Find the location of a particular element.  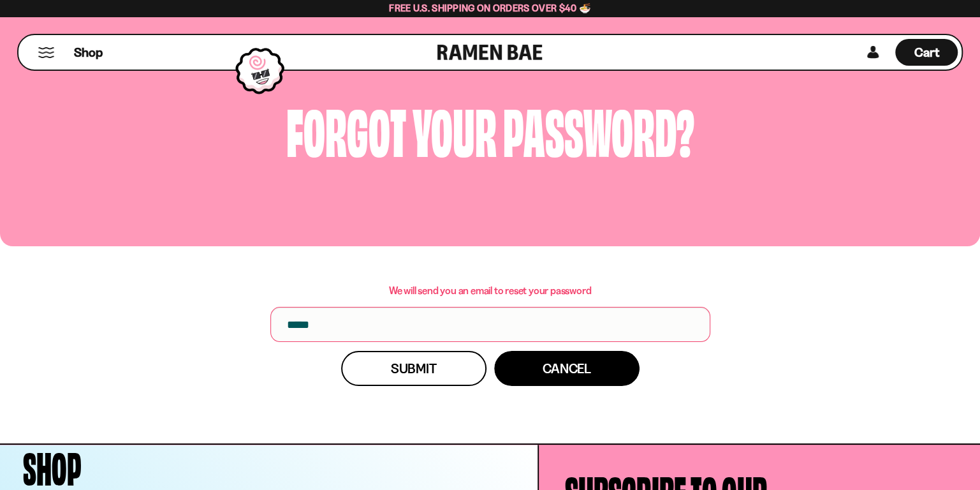

span: Submit is located at coordinates (413, 368).